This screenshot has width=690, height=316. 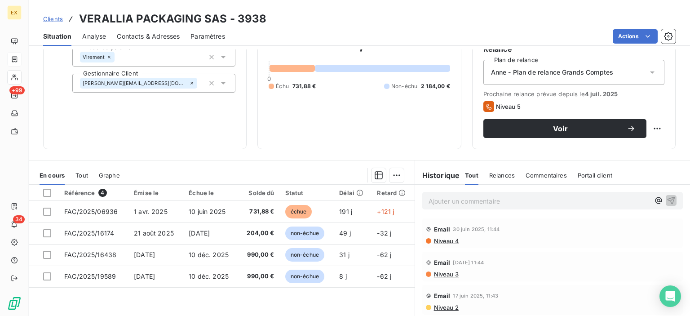 What do you see at coordinates (207, 211) in the screenshot?
I see `span: 10 juin 2025` at bounding box center [207, 211].